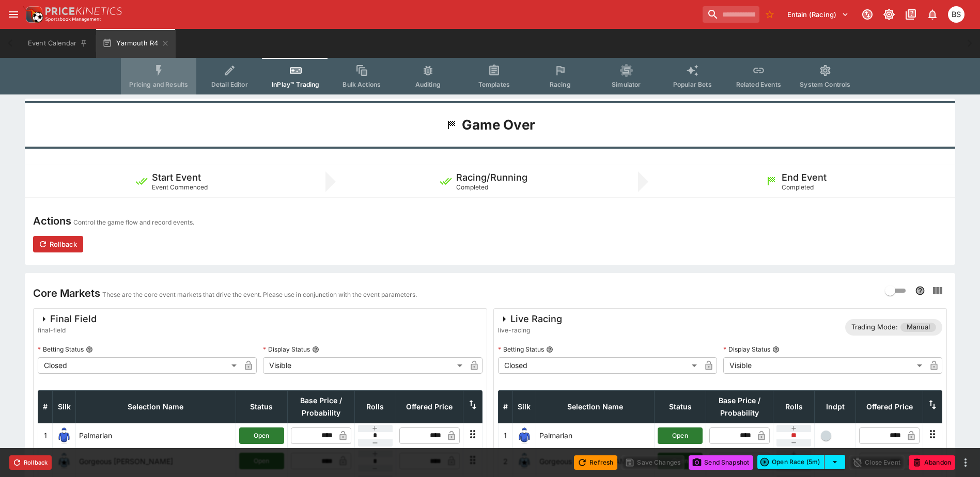  I want to click on input: search, so click(731, 14).